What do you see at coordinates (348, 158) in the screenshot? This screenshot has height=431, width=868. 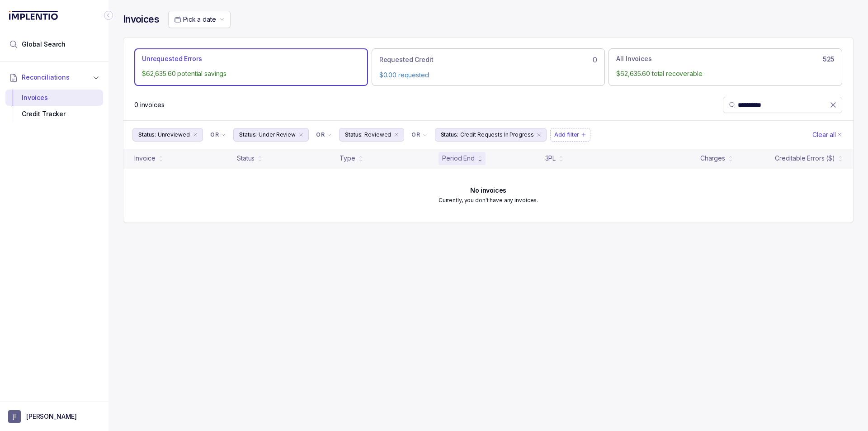 I see `div: Type` at bounding box center [348, 158].